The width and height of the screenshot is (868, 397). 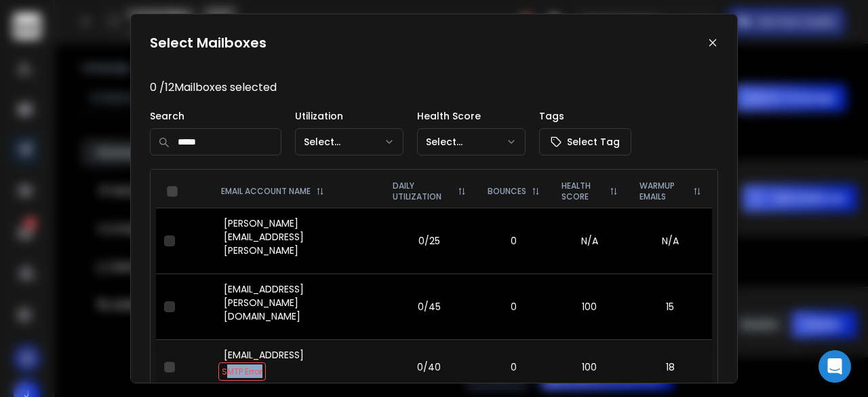 I want to click on td: 0/25, so click(x=429, y=240).